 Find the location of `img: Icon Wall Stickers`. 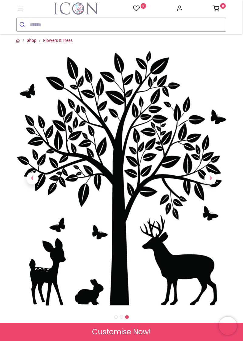

img: Icon Wall Stickers is located at coordinates (76, 8).